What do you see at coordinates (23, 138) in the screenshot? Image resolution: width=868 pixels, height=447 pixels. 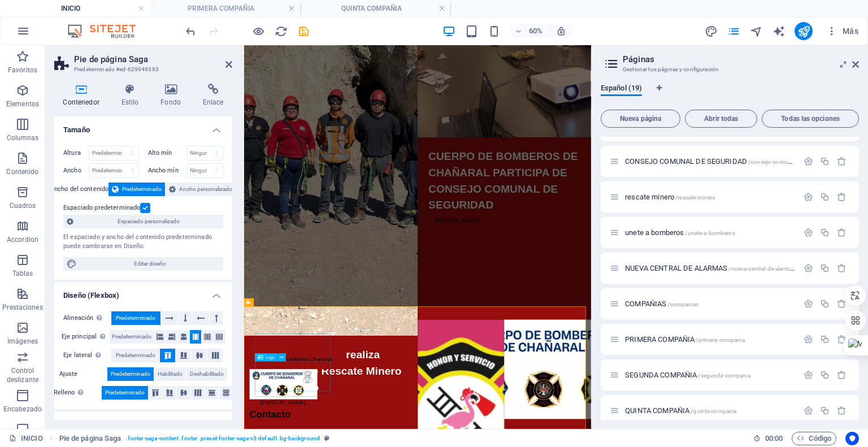 I see `p: Columnas` at bounding box center [23, 138].